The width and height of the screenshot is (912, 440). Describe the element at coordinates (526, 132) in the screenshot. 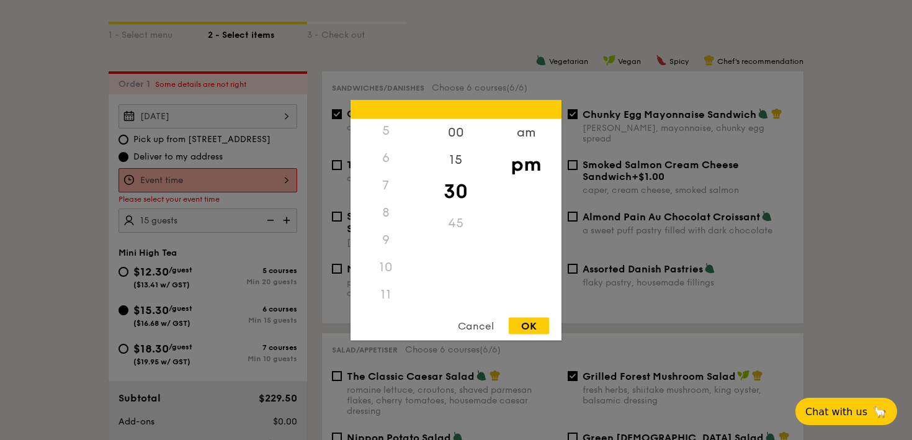

I see `div: am` at that location.